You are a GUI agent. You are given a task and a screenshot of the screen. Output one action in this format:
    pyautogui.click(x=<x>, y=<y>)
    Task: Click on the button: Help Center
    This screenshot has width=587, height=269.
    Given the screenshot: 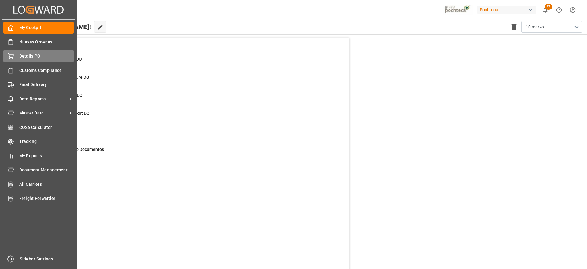 What is the action you would take?
    pyautogui.click(x=559, y=10)
    